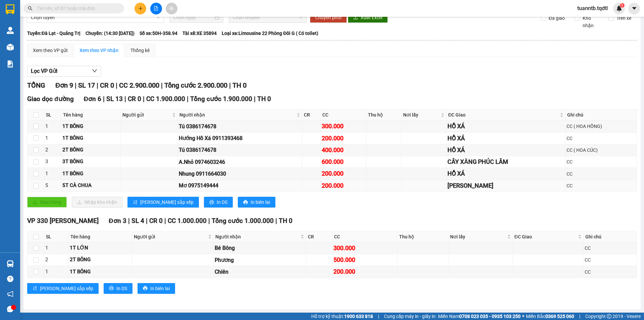 Image resolution: width=644 pixels, height=320 pixels. What do you see at coordinates (31, 8) in the screenshot?
I see `span: search` at bounding box center [31, 8].